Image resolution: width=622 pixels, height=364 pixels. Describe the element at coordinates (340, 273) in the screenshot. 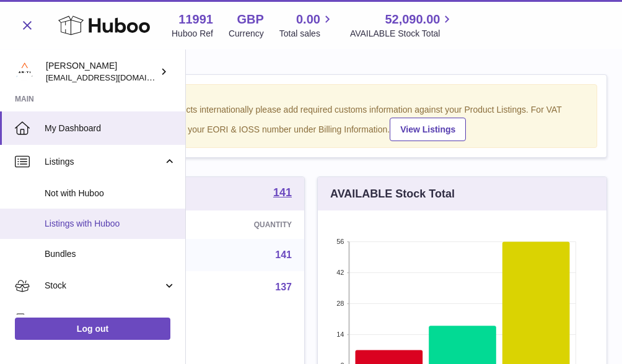

I see `text: 42` at that location.